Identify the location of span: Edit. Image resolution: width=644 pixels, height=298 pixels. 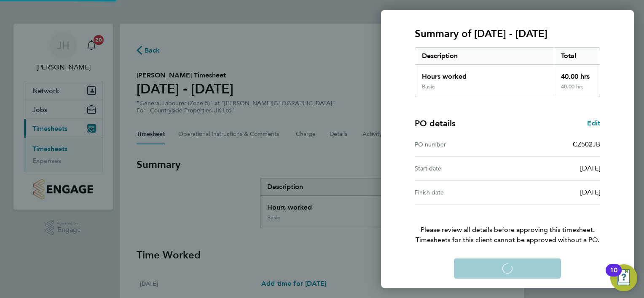
(594, 123).